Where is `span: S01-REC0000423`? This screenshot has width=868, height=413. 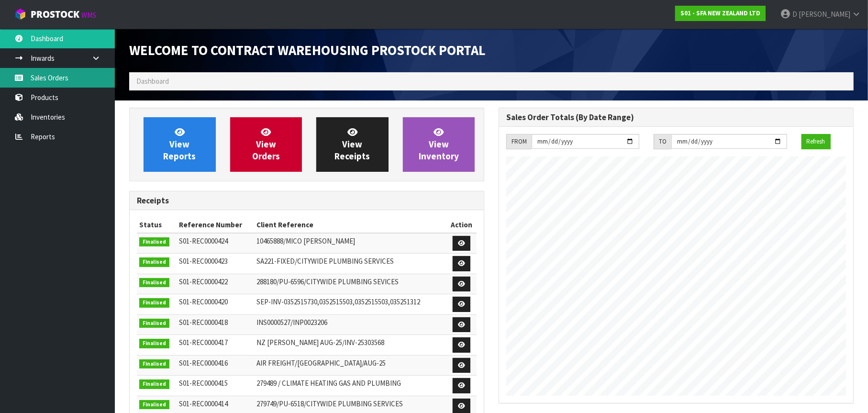
span: S01-REC0000423 is located at coordinates (203, 261).